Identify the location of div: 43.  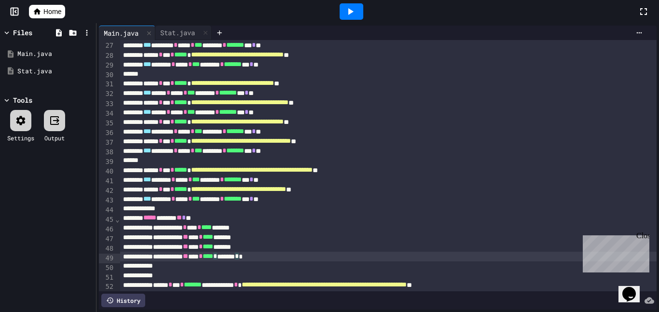
(107, 201).